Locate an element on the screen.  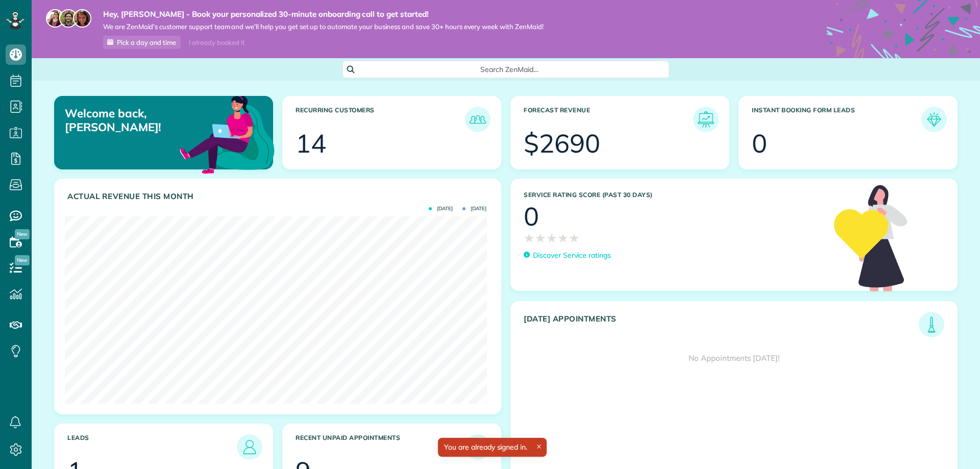
h3: Recurring Customers is located at coordinates (380, 119).